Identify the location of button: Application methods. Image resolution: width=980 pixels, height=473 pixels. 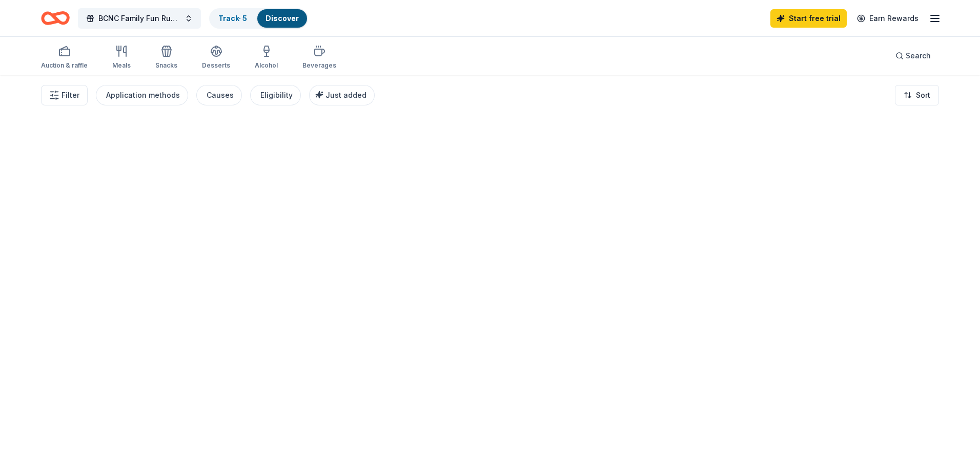
(142, 96).